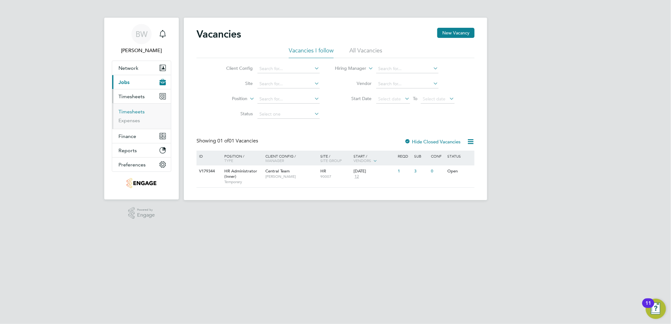 Image resolution: width=671 pixels, height=324 pixels. What do you see at coordinates (353, 99) in the screenshot?
I see `label: Start Date` at bounding box center [353, 99].